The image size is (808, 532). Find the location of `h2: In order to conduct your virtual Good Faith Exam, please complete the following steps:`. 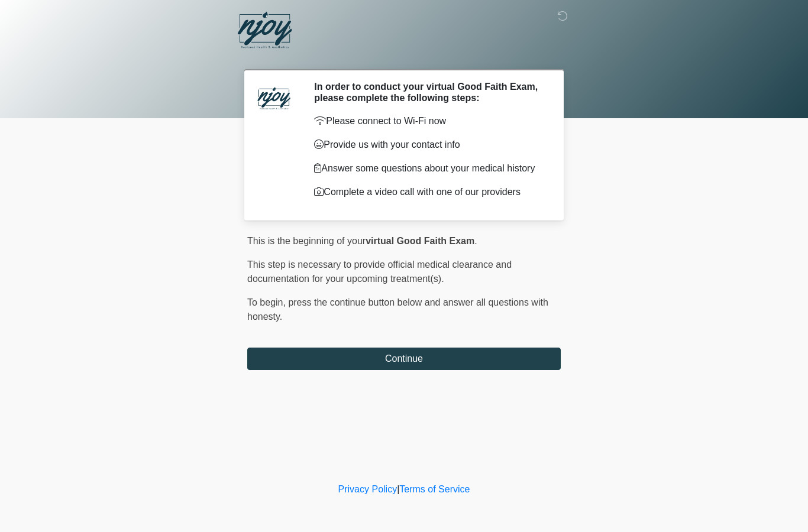

h2: In order to conduct your virtual Good Faith Exam, please complete the following steps: is located at coordinates (428, 92).